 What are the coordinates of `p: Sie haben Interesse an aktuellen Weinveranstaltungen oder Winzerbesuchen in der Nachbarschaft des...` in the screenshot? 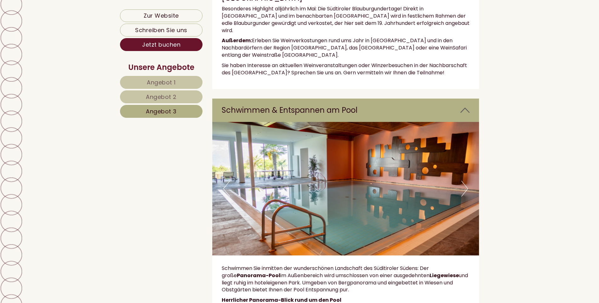 It's located at (346, 69).